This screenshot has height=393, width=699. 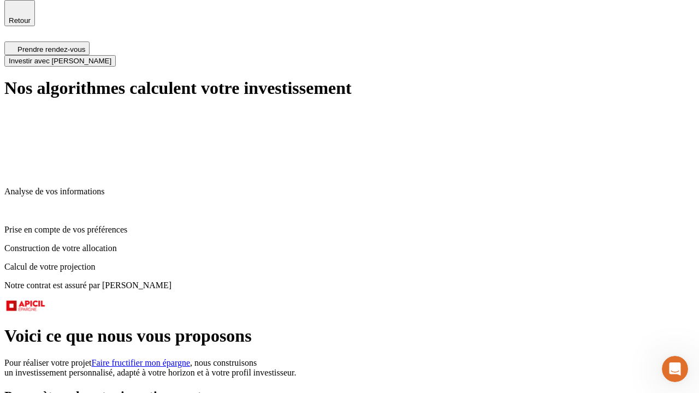 I want to click on span: Construction de votre allocation, so click(x=61, y=248).